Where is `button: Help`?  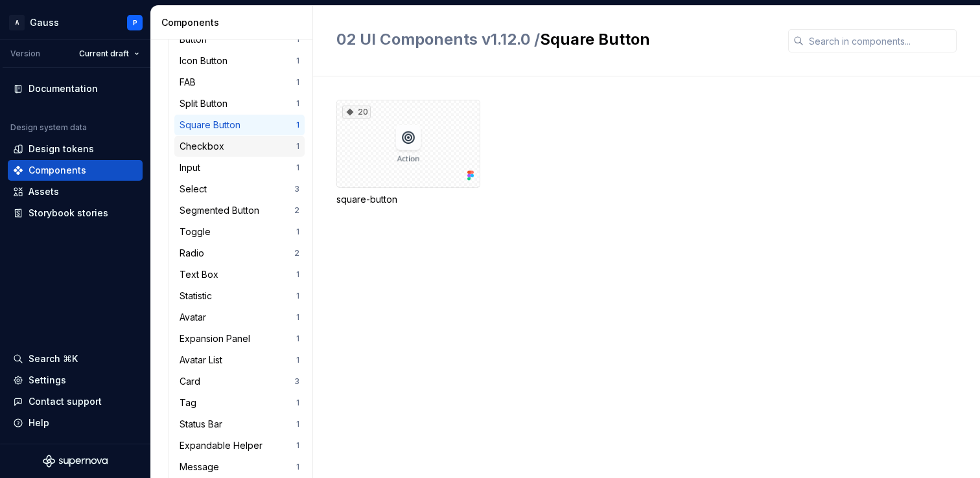 button: Help is located at coordinates (75, 424).